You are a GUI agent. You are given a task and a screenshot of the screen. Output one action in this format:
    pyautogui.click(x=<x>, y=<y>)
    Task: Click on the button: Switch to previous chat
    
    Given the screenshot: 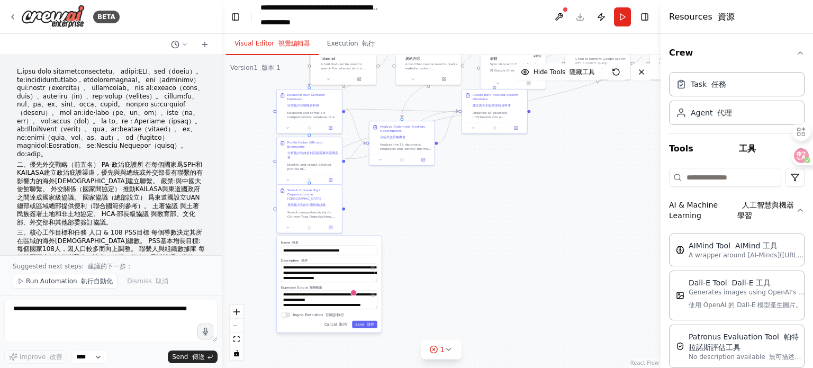 What is the action you would take?
    pyautogui.click(x=179, y=44)
    